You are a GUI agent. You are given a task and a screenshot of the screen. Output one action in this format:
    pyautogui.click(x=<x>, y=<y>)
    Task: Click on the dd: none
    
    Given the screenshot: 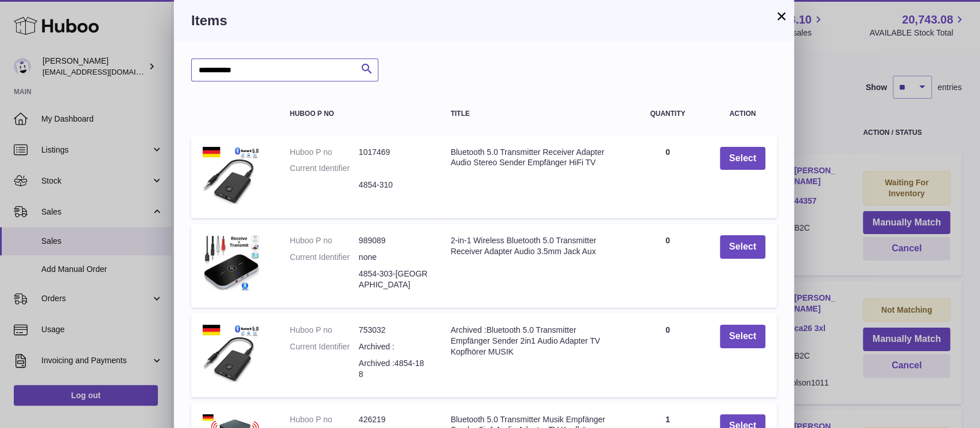 What is the action you would take?
    pyautogui.click(x=393, y=257)
    